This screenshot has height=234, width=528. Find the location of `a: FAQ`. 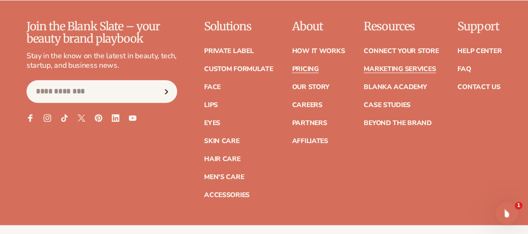

a: FAQ is located at coordinates (464, 69).